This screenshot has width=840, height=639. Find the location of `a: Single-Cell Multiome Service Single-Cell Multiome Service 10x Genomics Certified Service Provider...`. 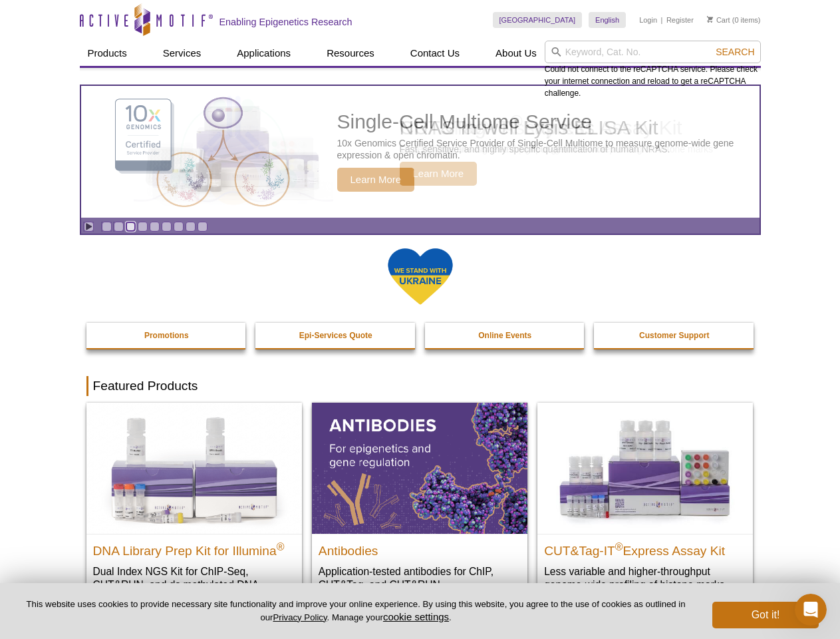

a: Single-Cell Multiome Service Single-Cell Multiome Service 10x Genomics Certified Service Provider... is located at coordinates (421, 152).